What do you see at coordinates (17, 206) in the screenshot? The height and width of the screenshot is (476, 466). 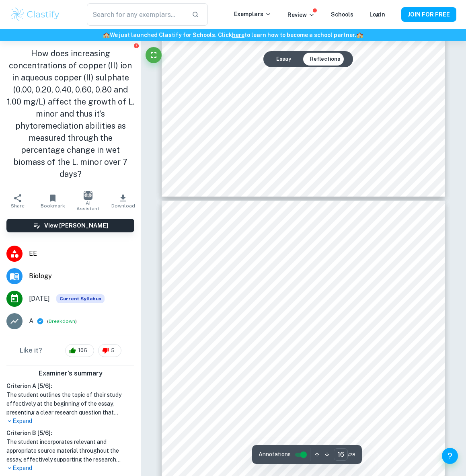 I see `span: Share` at bounding box center [17, 206].